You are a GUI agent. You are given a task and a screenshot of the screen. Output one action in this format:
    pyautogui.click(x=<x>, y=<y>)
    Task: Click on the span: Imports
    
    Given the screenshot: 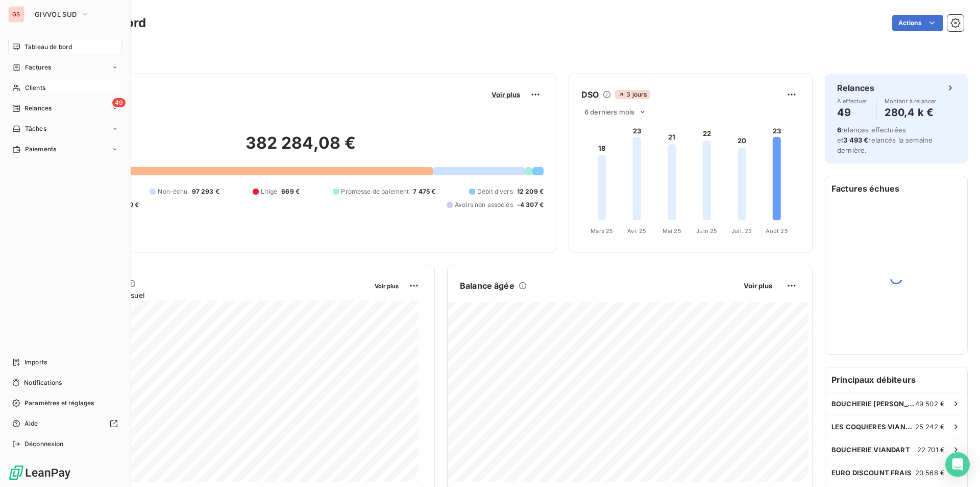 What is the action you would take?
    pyautogui.click(x=36, y=362)
    